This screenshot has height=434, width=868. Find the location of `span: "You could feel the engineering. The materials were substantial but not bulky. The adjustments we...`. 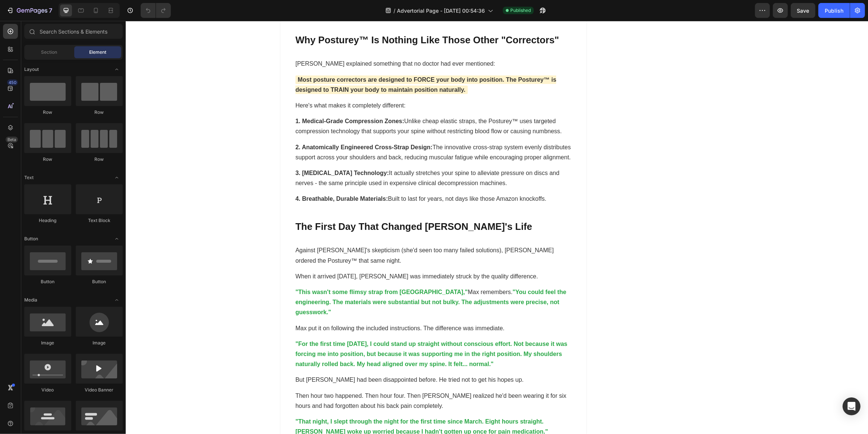

span: "You could feel the engineering. The materials were substantial but not bulky. The adjustments we... is located at coordinates (305, 281).